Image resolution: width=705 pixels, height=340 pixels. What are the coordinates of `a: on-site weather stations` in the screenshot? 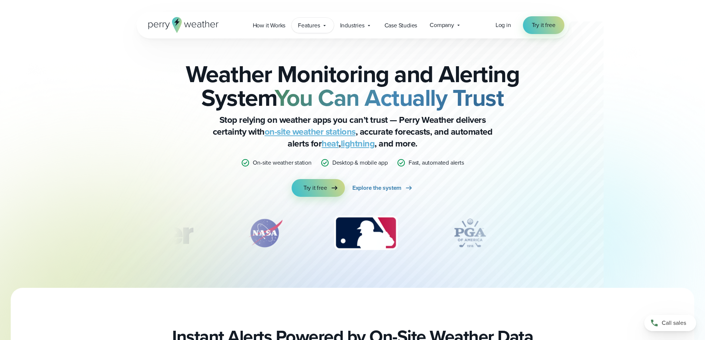 It's located at (310, 132).